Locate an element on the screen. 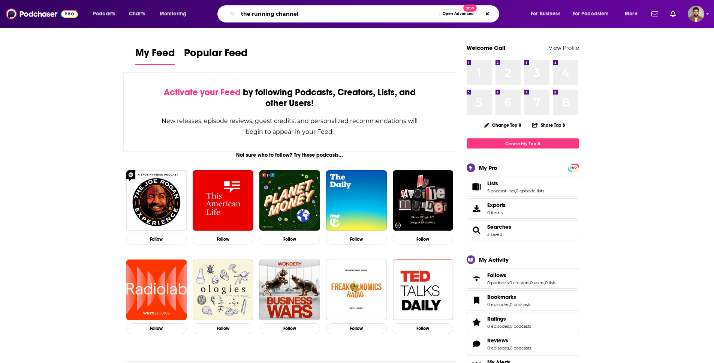 The image size is (714, 363). img: Business Wars is located at coordinates (290, 290).